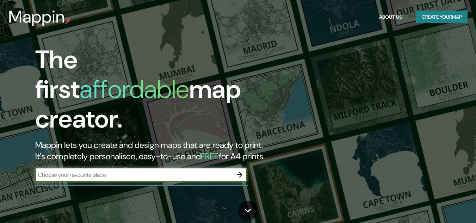  Describe the element at coordinates (210, 156) in the screenshot. I see `h5: FREE` at that location.